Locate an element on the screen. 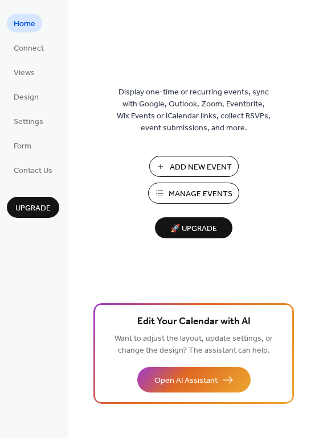  a: Design is located at coordinates (26, 96).